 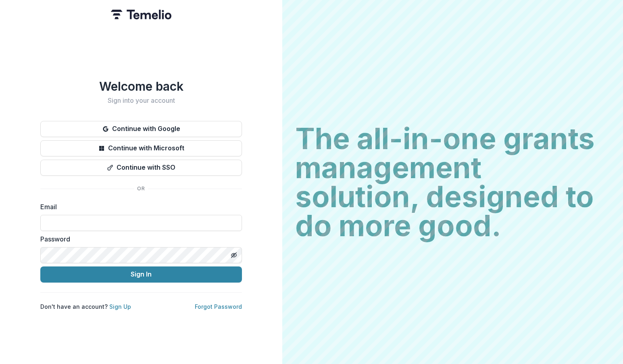 What do you see at coordinates (234, 255) in the screenshot?
I see `button: Toggle password visibility` at bounding box center [234, 255].